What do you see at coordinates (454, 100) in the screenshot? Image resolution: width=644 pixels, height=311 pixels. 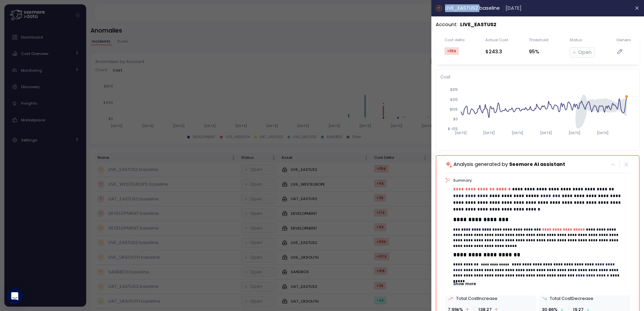 I see `tspan: $210` at bounding box center [454, 100].